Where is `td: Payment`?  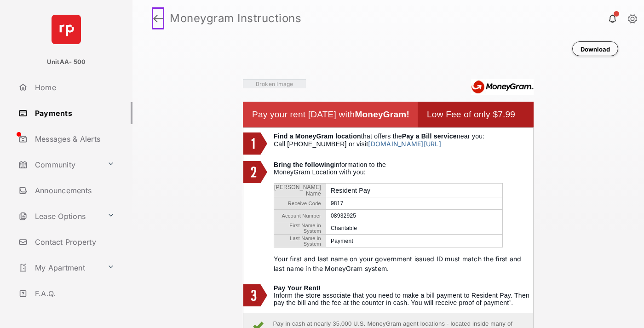 td: Payment is located at coordinates (414, 241).